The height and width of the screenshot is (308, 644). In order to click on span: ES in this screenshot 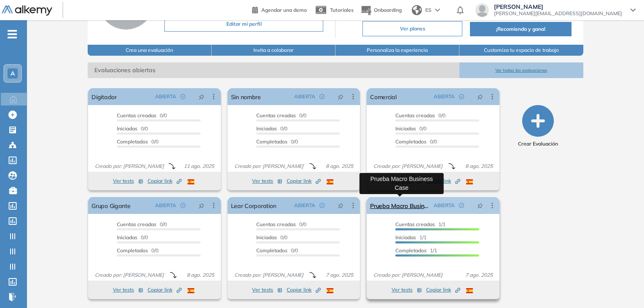, I will do `click(428, 10)`.